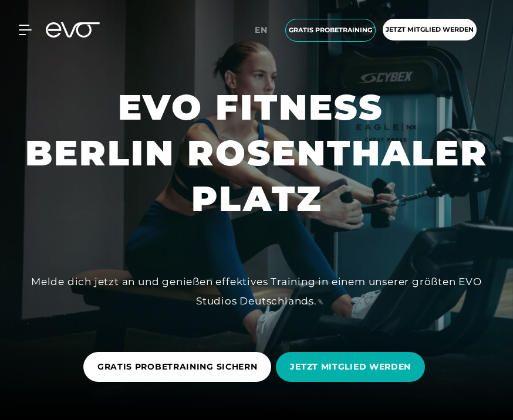 This screenshot has width=513, height=420. I want to click on span: Gratis Probetraining, so click(330, 30).